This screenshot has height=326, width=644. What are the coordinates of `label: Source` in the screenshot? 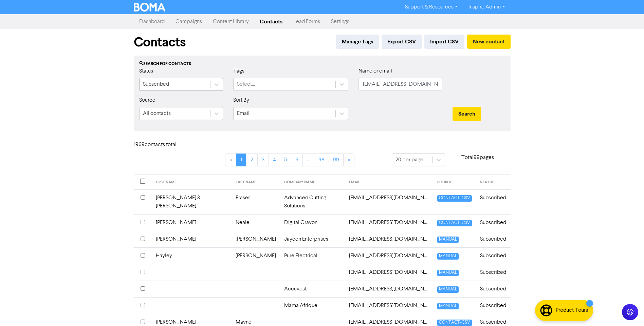 It's located at (147, 101).